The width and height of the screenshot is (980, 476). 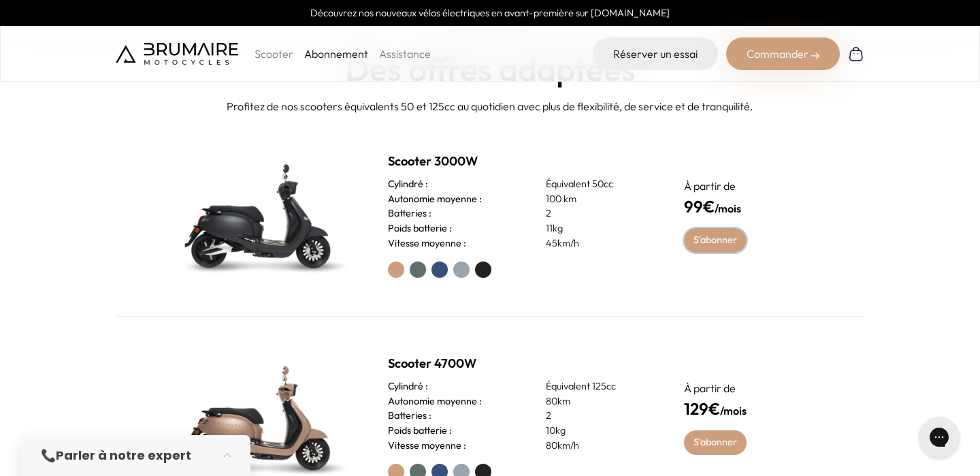 I want to click on img: Panier, so click(x=856, y=53).